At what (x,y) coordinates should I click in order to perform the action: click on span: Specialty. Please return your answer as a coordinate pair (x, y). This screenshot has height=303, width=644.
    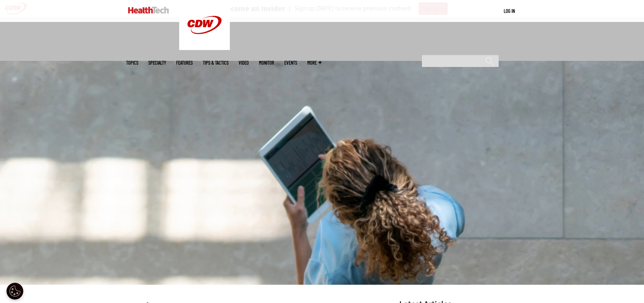
    Looking at the image, I should click on (157, 63).